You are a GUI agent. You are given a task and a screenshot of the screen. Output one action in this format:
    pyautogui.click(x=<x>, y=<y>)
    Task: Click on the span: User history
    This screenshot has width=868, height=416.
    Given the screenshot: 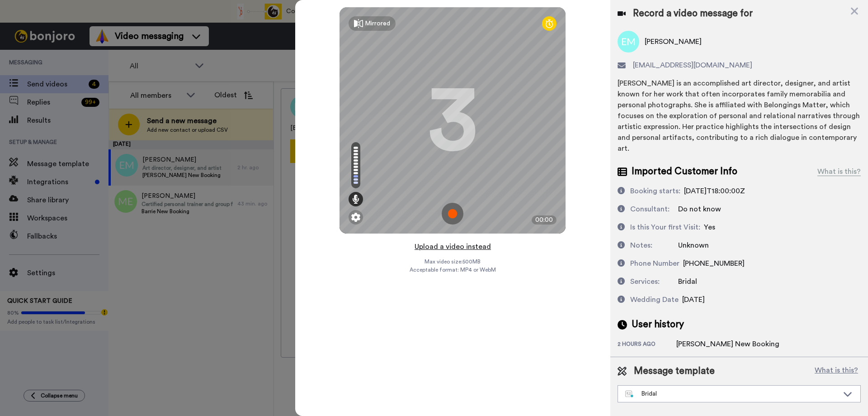 What is the action you would take?
    pyautogui.click(x=658, y=325)
    